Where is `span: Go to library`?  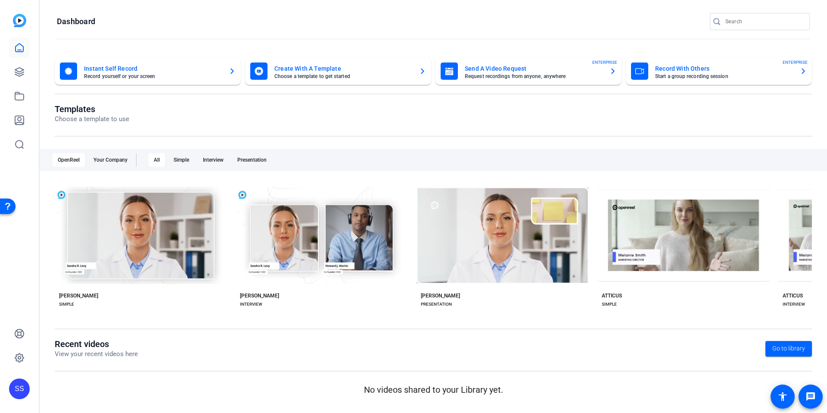 span: Go to library is located at coordinates (789, 348).